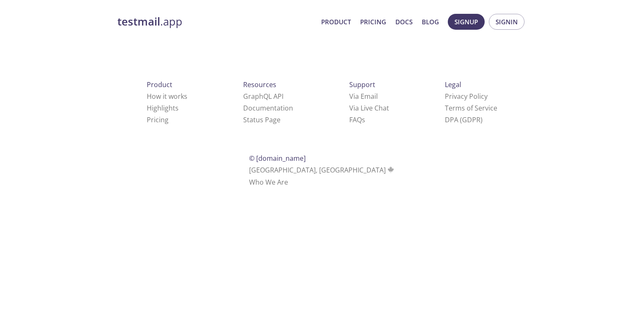 Image resolution: width=644 pixels, height=309 pixels. Describe the element at coordinates (363, 96) in the screenshot. I see `a: Via Email` at that location.